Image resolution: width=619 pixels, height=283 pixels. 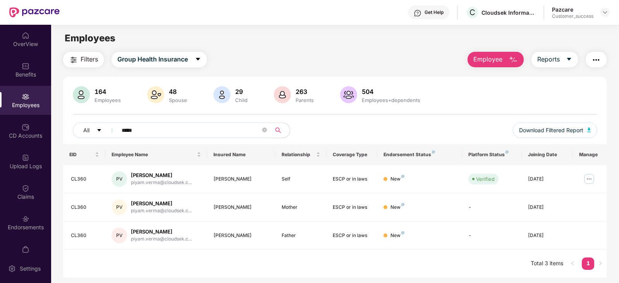 What do you see at coordinates (26, 219) in the screenshot?
I see `img: svg+xml;base64,PHN2ZyBpZD0iRW5kb3JzZW1lbnRzIiB4bWxucz0iaHR0cDovL3d3dy53My5vcmcvMjAwMC9zdmciIHdpZH...` at bounding box center [26, 219].